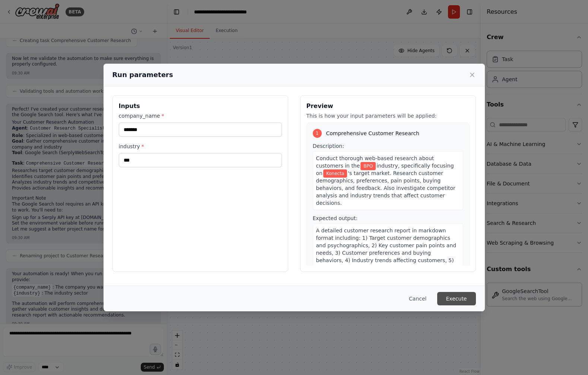 This screenshot has width=588, height=375. I want to click on label: industry, so click(201, 147).